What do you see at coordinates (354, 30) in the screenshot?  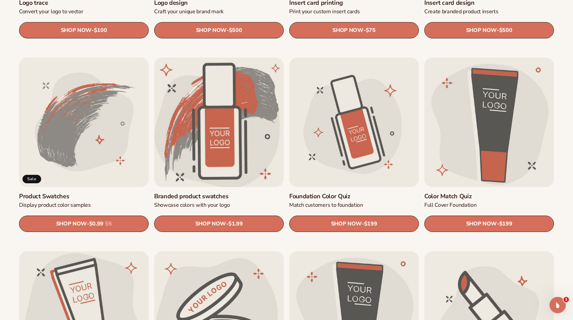 I see `a: SHOP NOW- $75` at bounding box center [354, 30].